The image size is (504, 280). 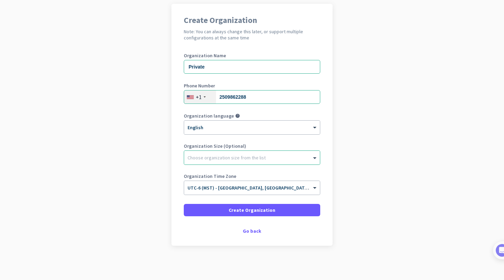 What do you see at coordinates (252, 146) in the screenshot?
I see `label: Organization Size (Optional)` at bounding box center [252, 146].